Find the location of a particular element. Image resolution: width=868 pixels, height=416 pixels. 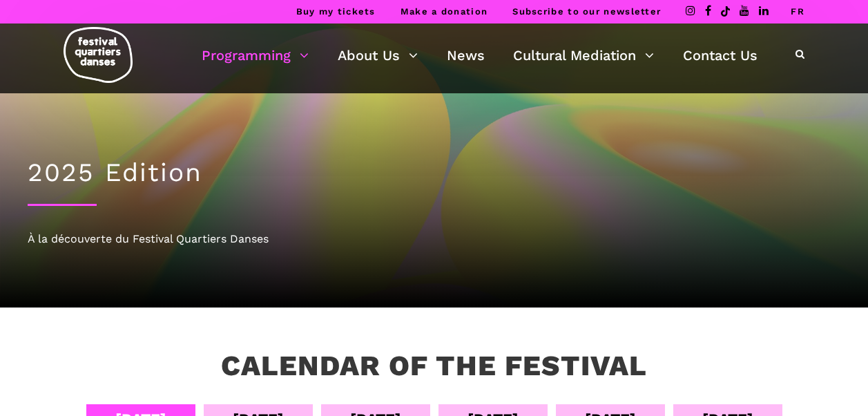

h1: 2025 Edition is located at coordinates (434, 173).